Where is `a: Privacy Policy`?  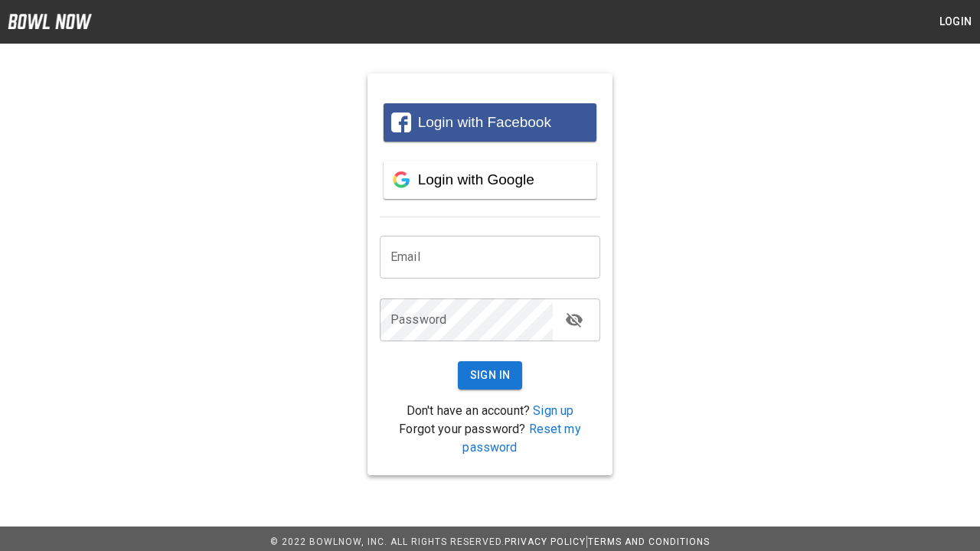 a: Privacy Policy is located at coordinates (546, 541).